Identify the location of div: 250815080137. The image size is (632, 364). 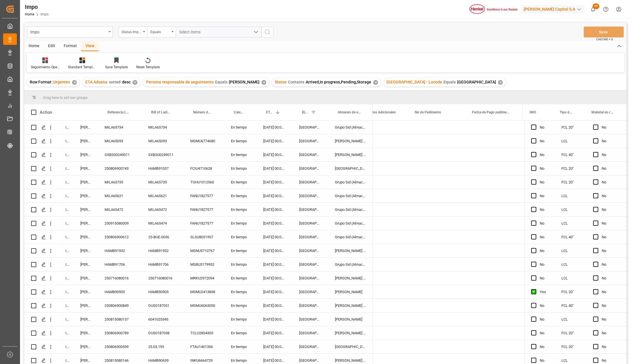
(119, 319).